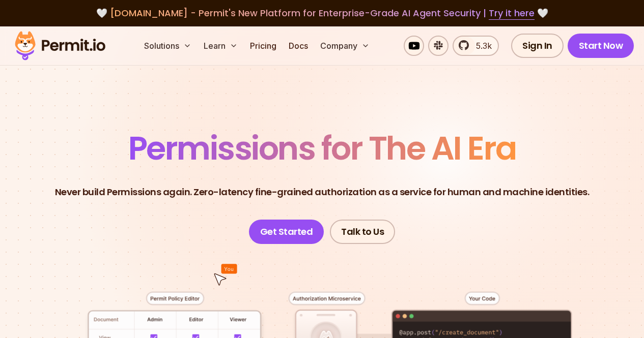  Describe the element at coordinates (220, 46) in the screenshot. I see `button: Learn` at that location.